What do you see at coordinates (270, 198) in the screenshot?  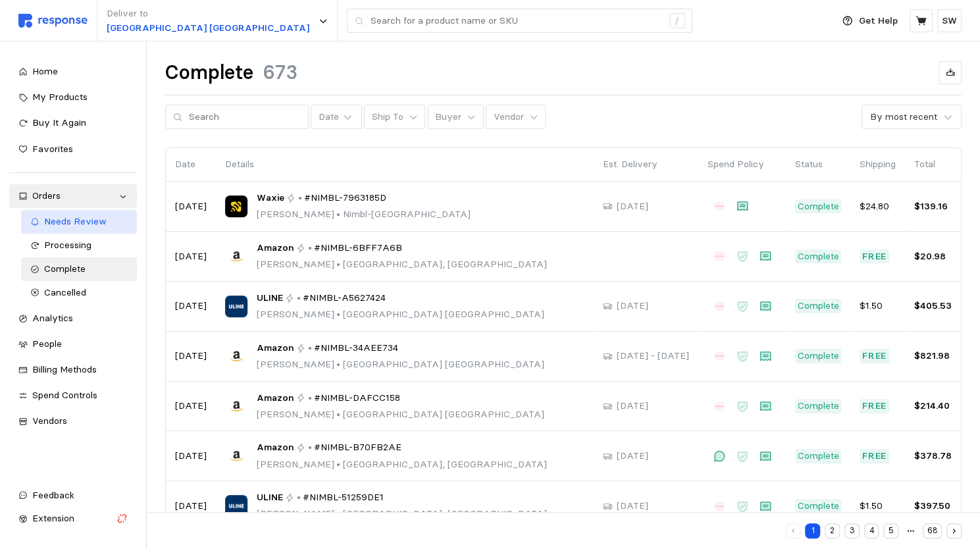 I see `span: Waxie` at bounding box center [270, 198].